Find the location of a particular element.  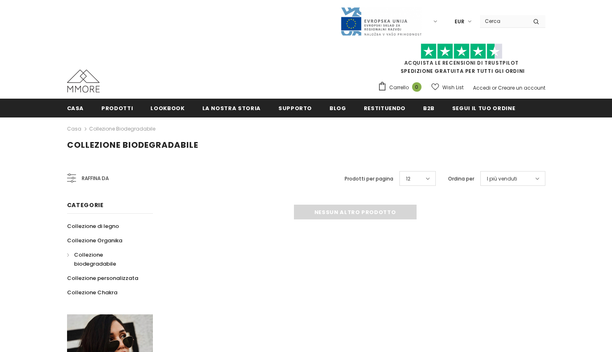

span: Collezione personalizzata is located at coordinates (103, 278).